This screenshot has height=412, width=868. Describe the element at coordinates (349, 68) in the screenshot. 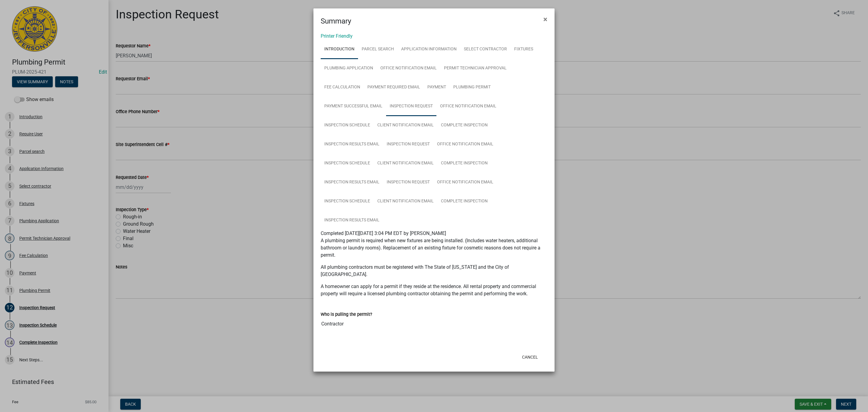

I see `a: Plumbing Application` at that location.